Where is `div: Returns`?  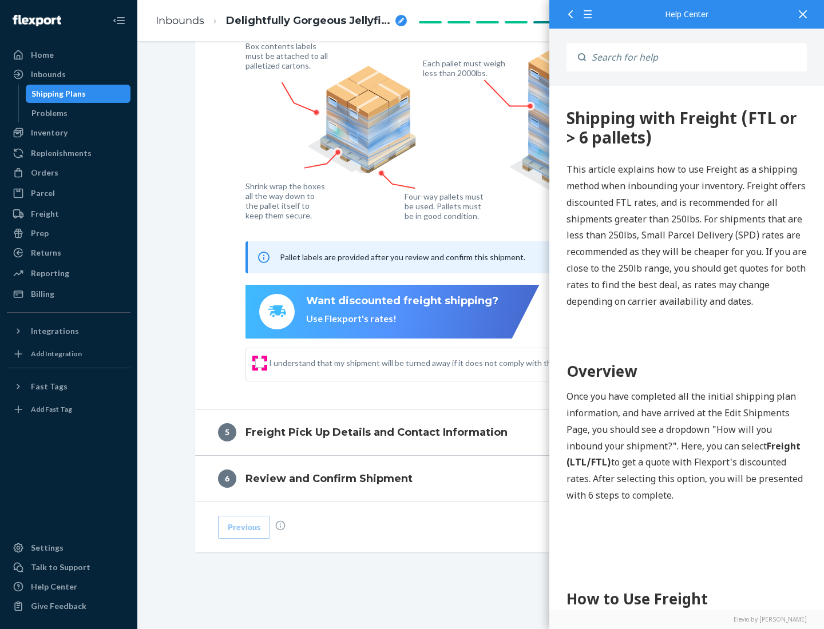 div: Returns is located at coordinates (46, 253).